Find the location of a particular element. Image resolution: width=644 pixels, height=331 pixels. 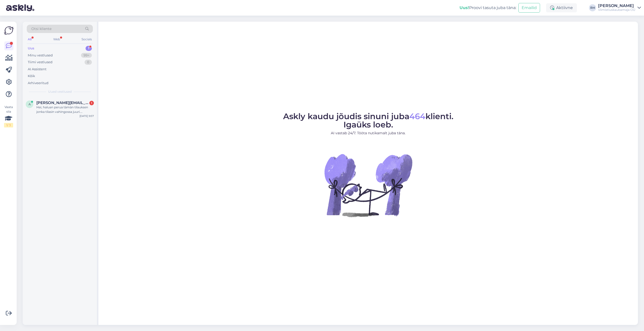

div: Kõik is located at coordinates (31, 76).